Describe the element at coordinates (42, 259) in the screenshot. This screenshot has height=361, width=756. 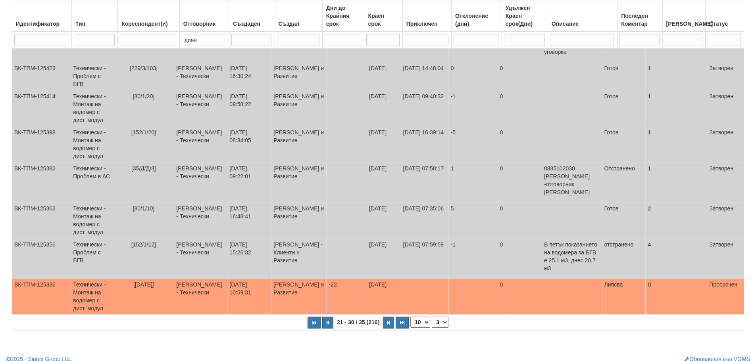
I see `td: ВК-ТПМ-125356` at that location.